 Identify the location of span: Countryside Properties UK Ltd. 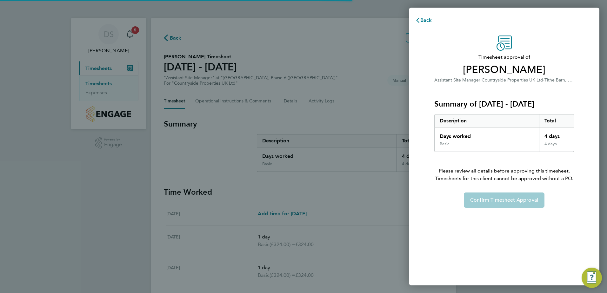
(512, 80).